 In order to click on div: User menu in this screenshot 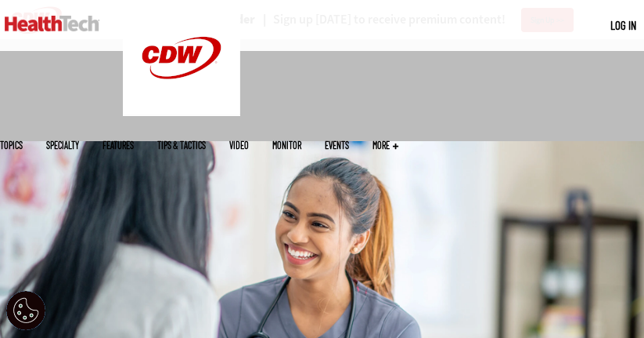, I will do `click(624, 25)`.